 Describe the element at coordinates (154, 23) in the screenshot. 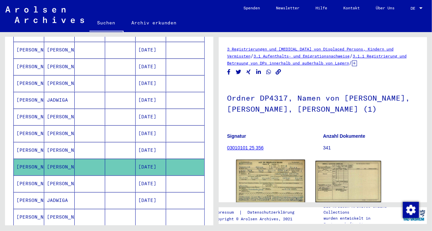

I see `a: Archiv erkunden` at that location.